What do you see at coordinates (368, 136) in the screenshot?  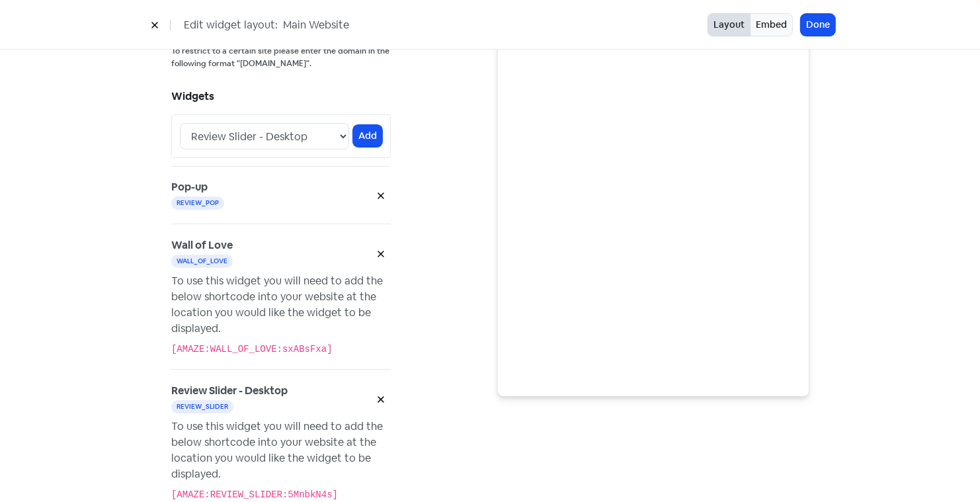 I see `button: Add` at bounding box center [368, 136].